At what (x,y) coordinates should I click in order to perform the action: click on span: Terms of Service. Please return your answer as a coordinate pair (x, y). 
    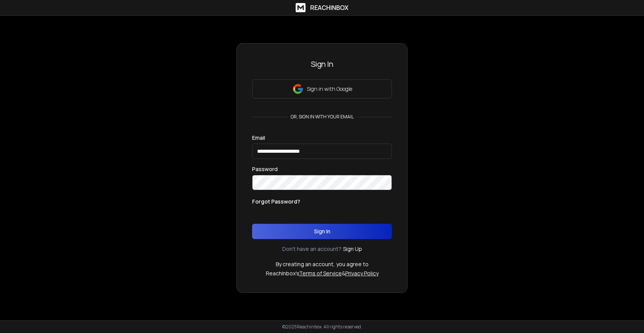
    Looking at the image, I should click on (321, 273).